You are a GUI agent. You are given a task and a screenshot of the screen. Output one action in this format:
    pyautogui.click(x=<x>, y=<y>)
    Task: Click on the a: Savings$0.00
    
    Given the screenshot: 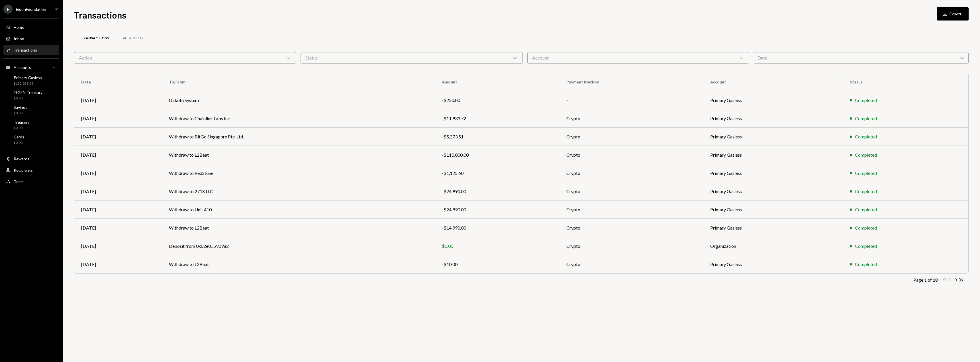 What is the action you would take?
    pyautogui.click(x=31, y=110)
    